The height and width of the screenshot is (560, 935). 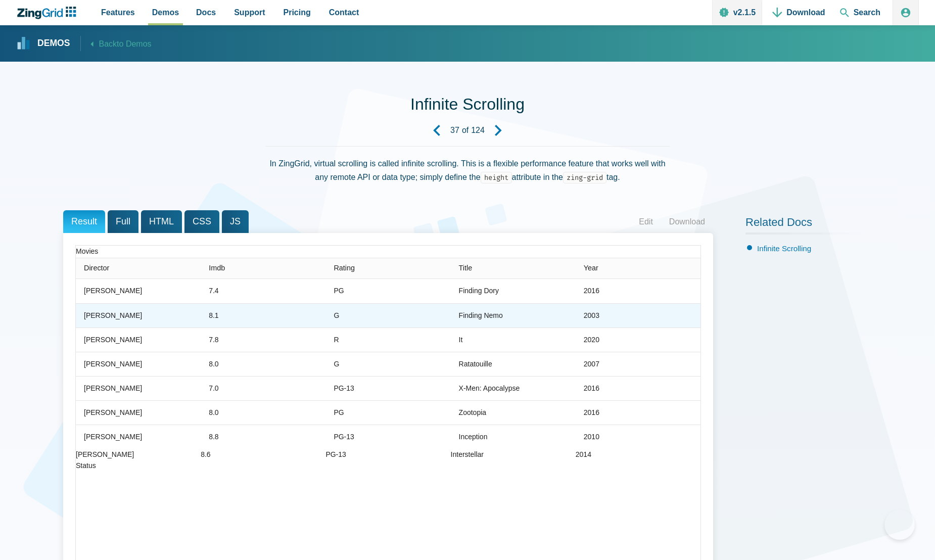 I want to click on strong: 124, so click(x=477, y=131).